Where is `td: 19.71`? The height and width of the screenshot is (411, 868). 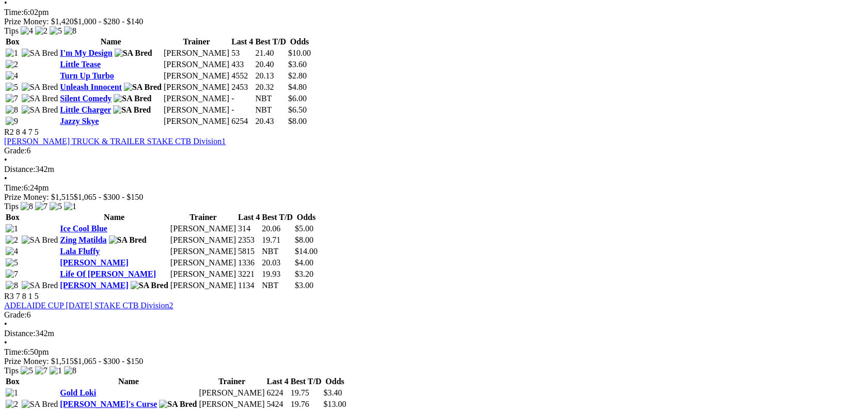
td: 19.71 is located at coordinates (277, 240).